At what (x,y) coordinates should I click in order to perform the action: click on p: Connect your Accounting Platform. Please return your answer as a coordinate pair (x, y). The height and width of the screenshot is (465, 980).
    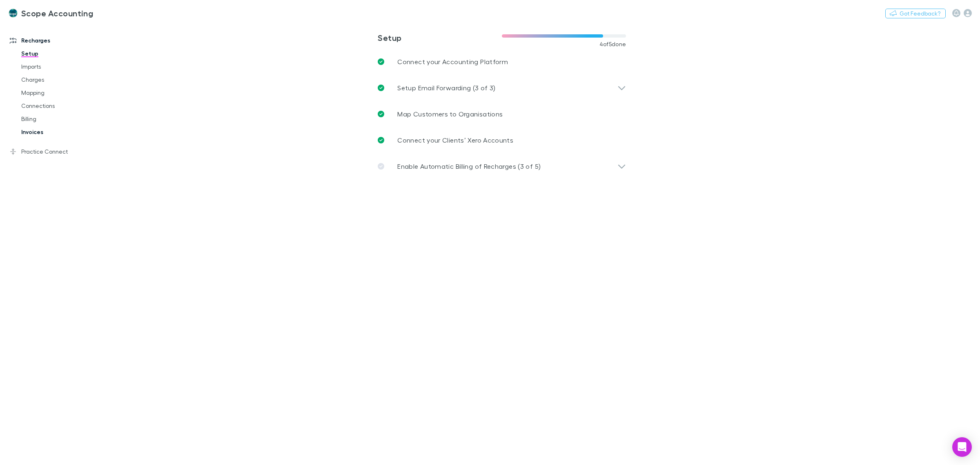
    Looking at the image, I should click on (452, 62).